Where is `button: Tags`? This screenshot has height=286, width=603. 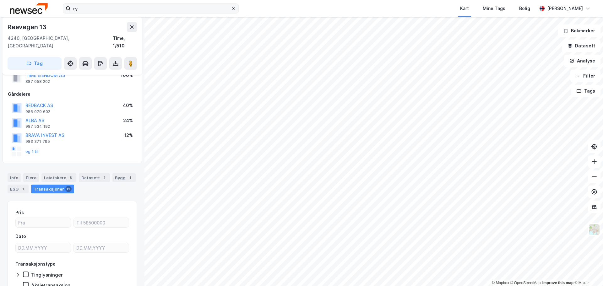 button: Tags is located at coordinates (586, 91).